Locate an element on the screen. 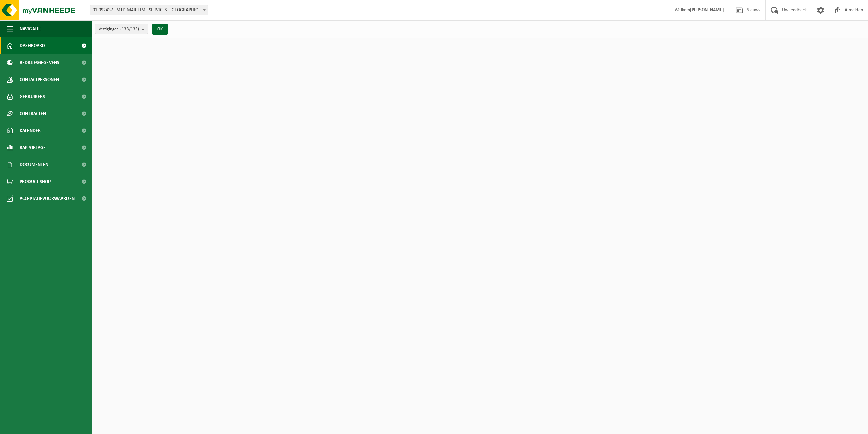  span: Contactpersonen is located at coordinates (40, 79).